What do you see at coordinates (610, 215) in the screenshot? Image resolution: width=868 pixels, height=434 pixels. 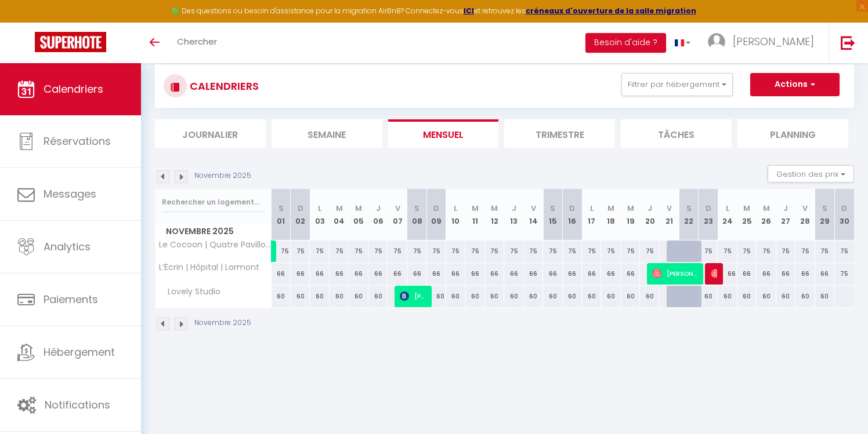 I see `th: 18` at bounding box center [610, 215].